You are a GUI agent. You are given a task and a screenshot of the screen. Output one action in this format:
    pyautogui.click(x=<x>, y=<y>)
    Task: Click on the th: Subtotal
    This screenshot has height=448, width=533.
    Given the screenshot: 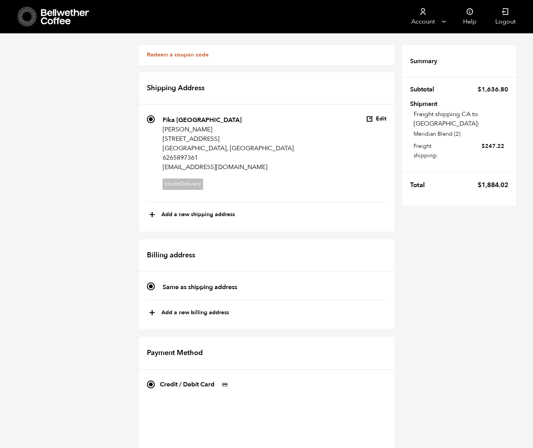 What is the action you would take?
    pyautogui.click(x=424, y=90)
    